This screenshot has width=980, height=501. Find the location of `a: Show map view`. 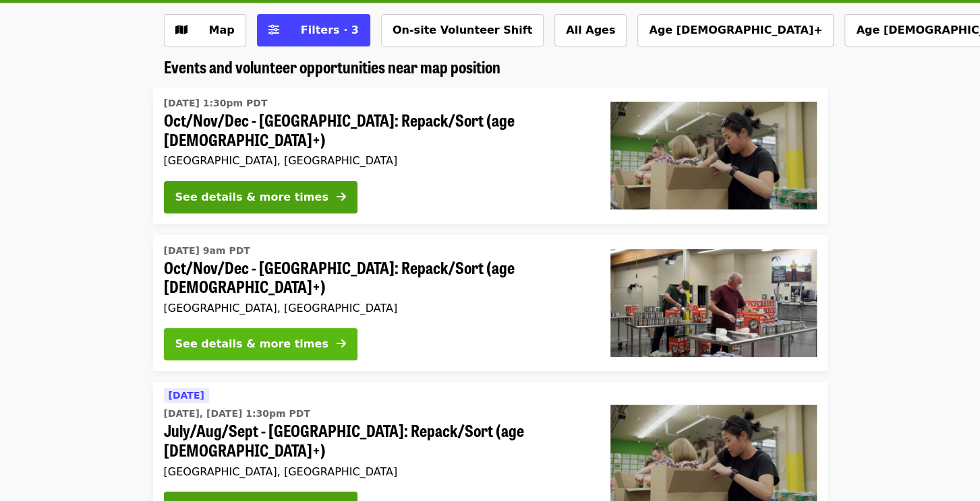

a: Show map view is located at coordinates (205, 31).